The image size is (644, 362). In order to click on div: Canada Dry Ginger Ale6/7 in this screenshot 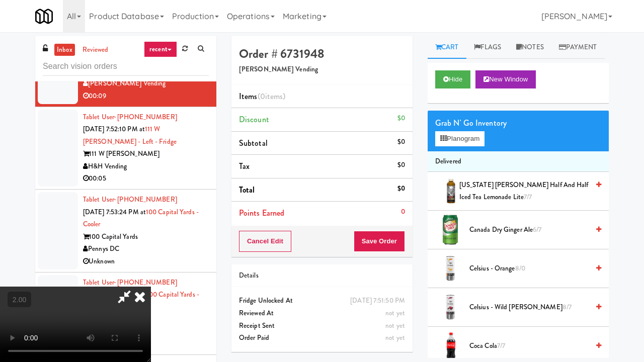, I will do `click(533, 230)`.